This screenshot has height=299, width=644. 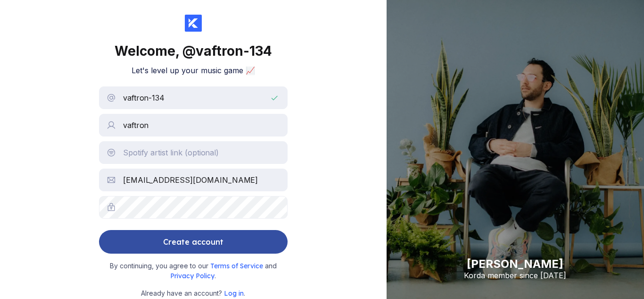 I want to click on h2: Let's level up your music game 📈, so click(x=194, y=70).